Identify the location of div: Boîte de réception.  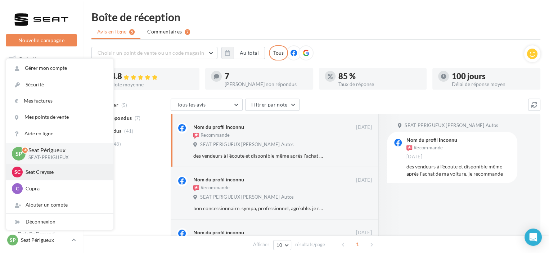
(316, 17).